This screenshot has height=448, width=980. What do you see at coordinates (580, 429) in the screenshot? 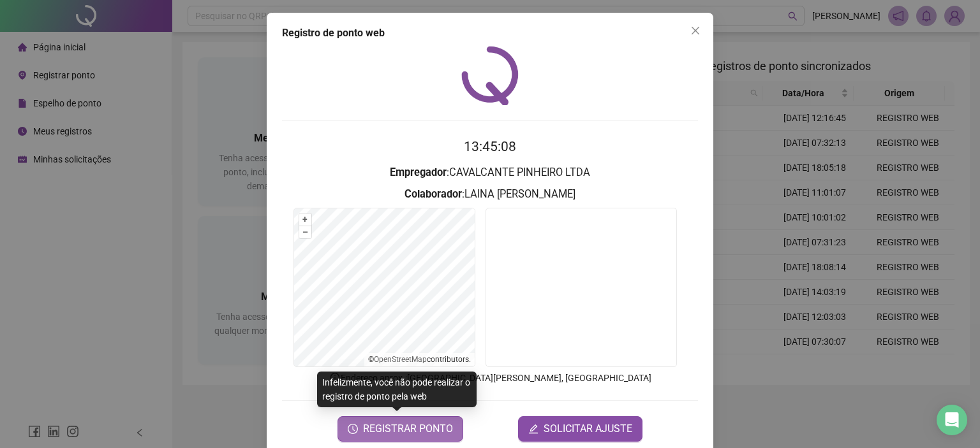
I see `button: editSOLICITAR AJUSTE` at bounding box center [580, 429].